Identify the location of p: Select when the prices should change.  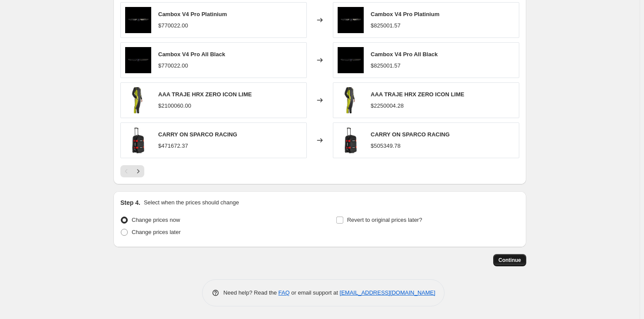
(191, 203).